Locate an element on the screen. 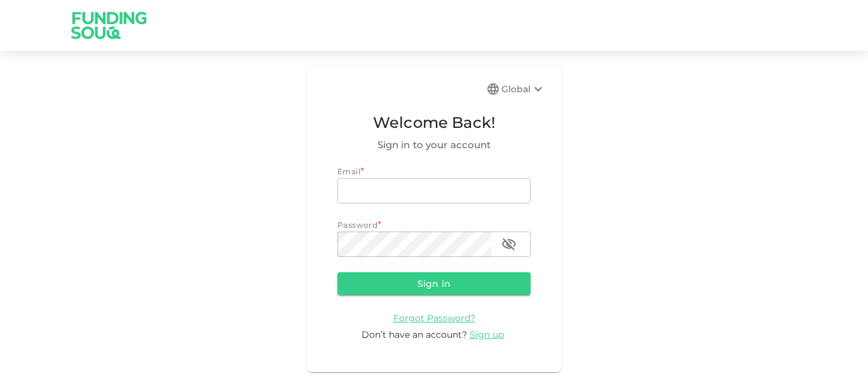  div: Global is located at coordinates (524, 89).